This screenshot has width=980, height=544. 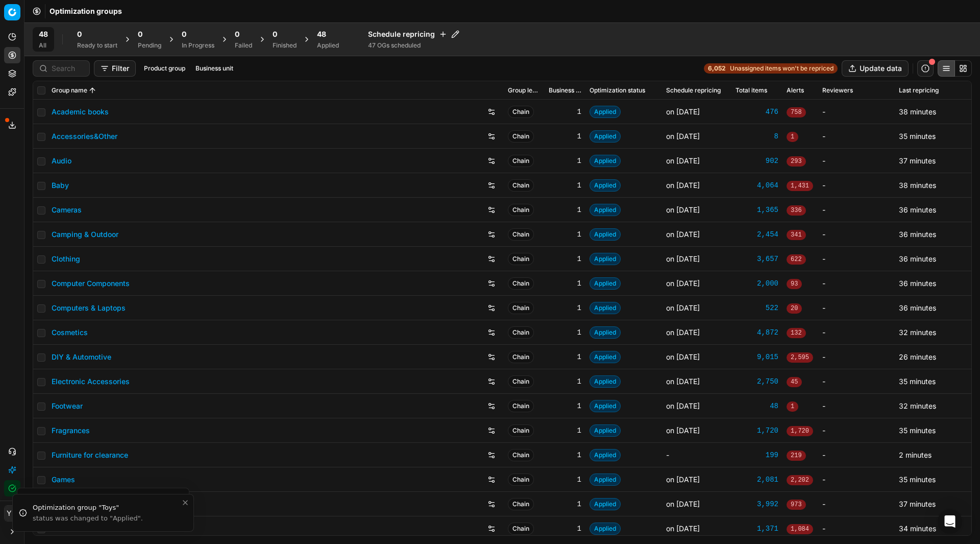 I want to click on div: 8, so click(x=757, y=136).